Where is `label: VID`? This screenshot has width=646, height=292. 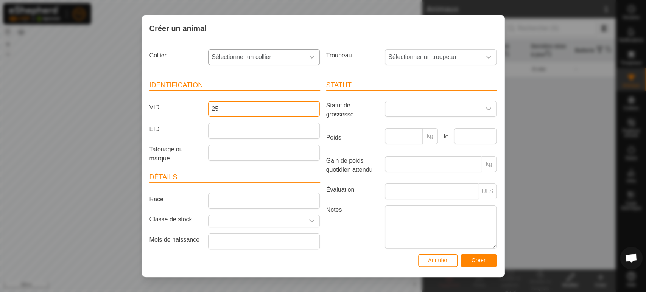
label: VID is located at coordinates (176, 107).